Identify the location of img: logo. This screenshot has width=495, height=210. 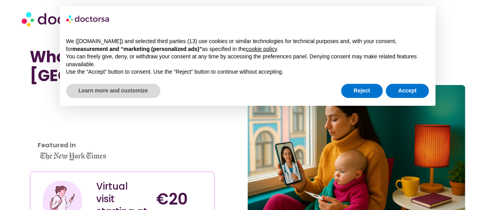
(88, 19).